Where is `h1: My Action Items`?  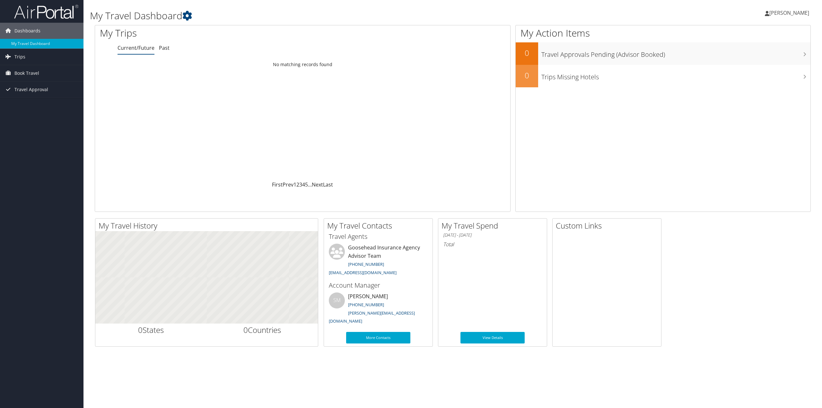
h1: My Action Items is located at coordinates (663, 33).